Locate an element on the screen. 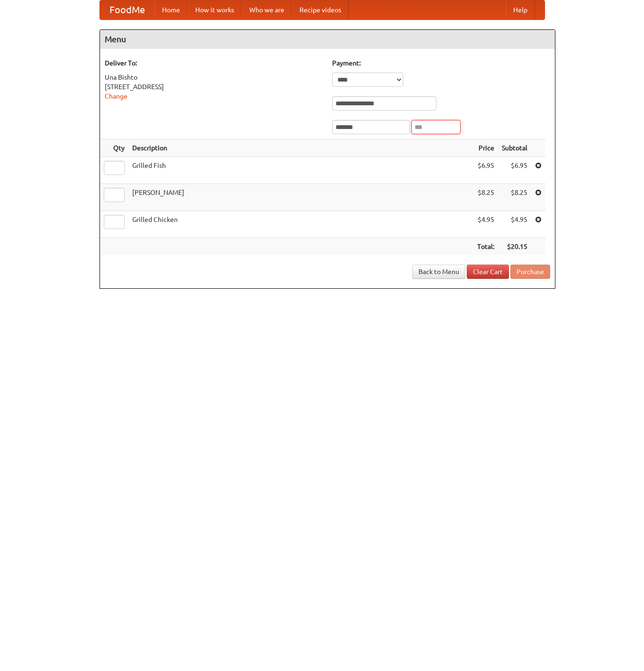 Image resolution: width=644 pixels, height=671 pixels. a: Recipe videos is located at coordinates (321, 10).